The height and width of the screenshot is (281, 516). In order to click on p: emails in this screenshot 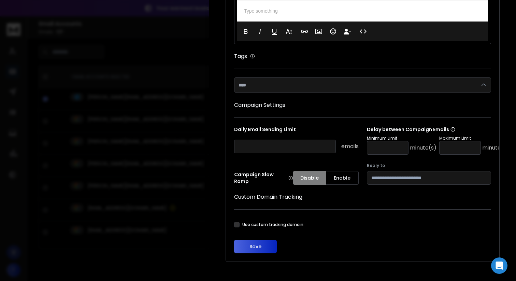, I will do `click(350, 146)`.